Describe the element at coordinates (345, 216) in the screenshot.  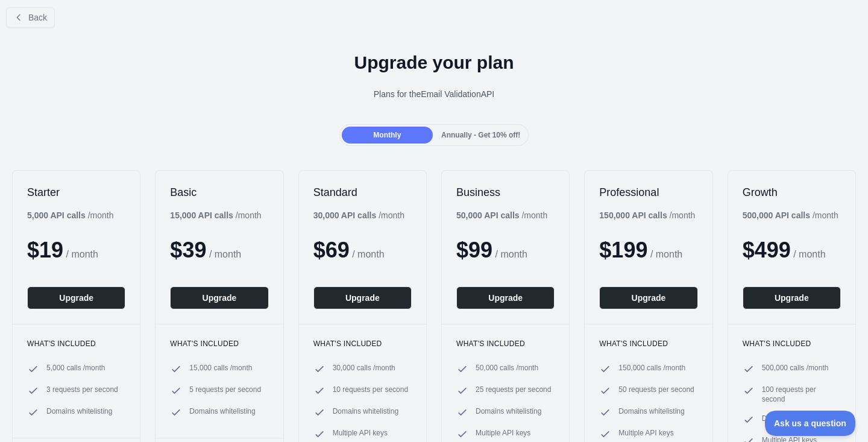
I see `b: 30,000 API calls` at that location.